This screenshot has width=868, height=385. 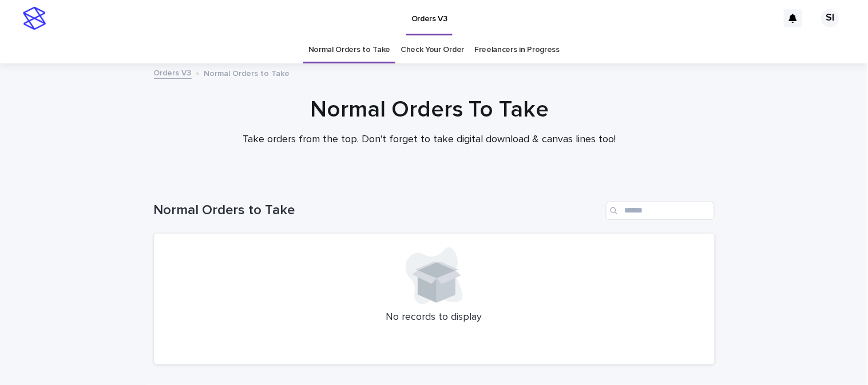 What do you see at coordinates (378, 211) in the screenshot?
I see `h1: Normal Orders to Take` at bounding box center [378, 211].